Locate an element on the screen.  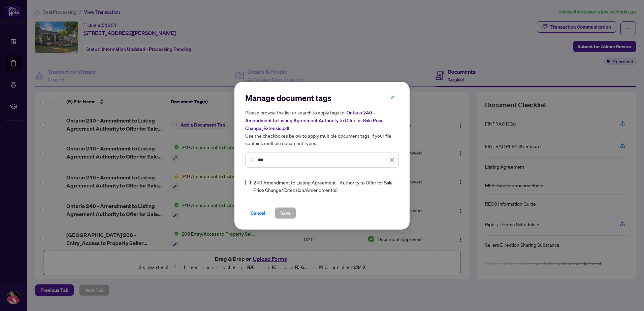
h5: Please browse the list or search to apply tags to: Use the checkboxes below to apply multiple doc... is located at coordinates (322, 128).